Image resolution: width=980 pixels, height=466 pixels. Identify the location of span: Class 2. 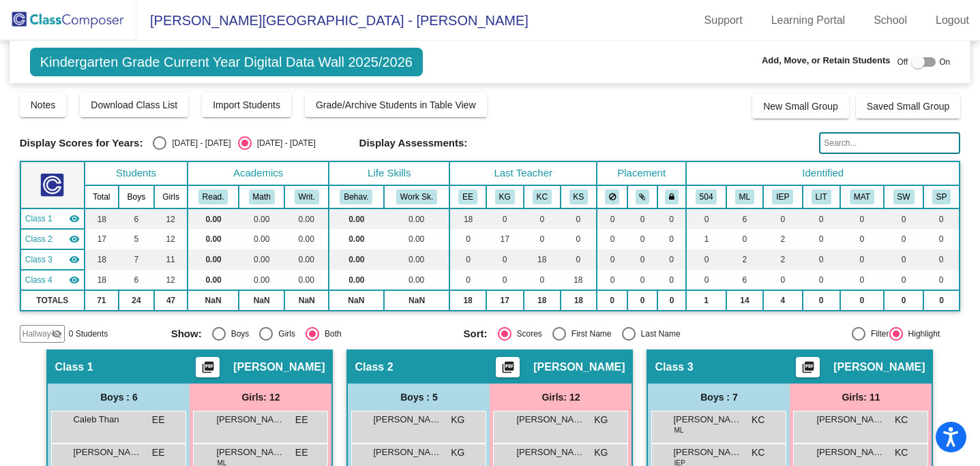
(39, 240).